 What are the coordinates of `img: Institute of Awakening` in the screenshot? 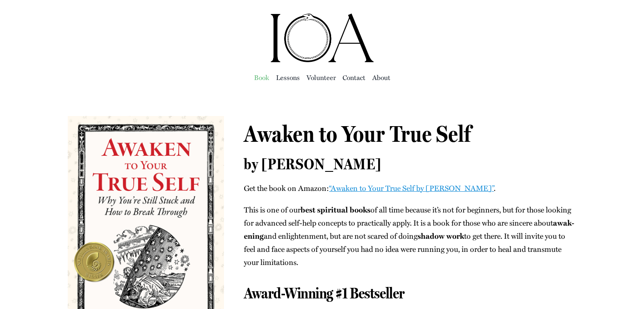 It's located at (322, 38).